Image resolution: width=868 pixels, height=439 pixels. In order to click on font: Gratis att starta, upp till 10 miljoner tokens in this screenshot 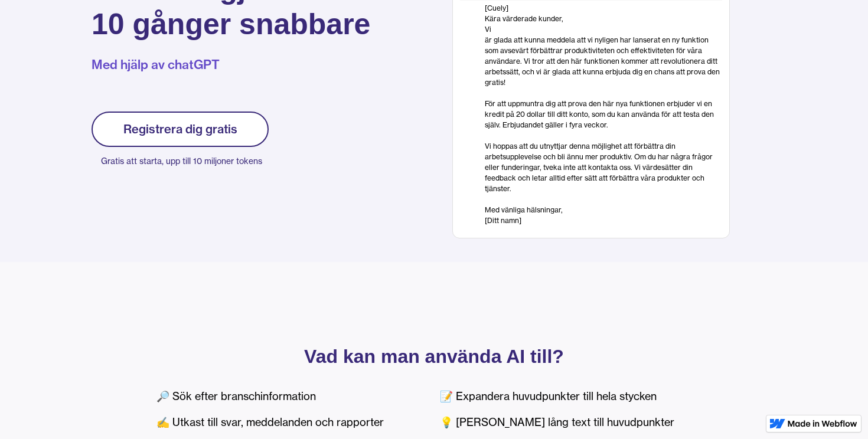, I will do `click(181, 161)`.